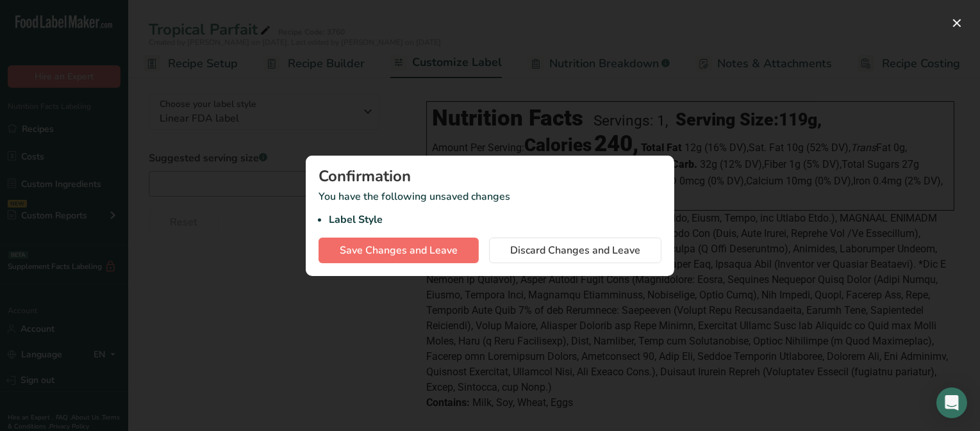  Describe the element at coordinates (490, 208) in the screenshot. I see `p: You have the following unsaved changes` at that location.